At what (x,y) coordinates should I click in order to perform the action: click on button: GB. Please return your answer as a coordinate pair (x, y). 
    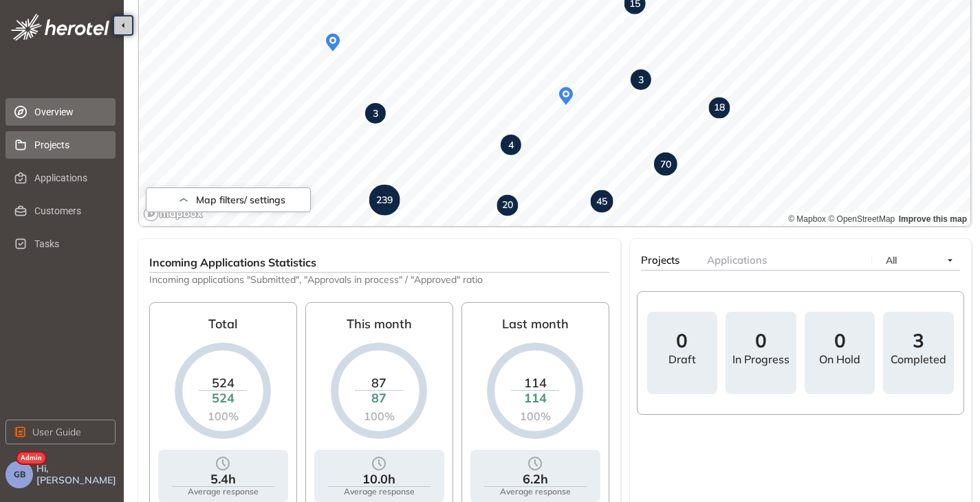
    Looking at the image, I should click on (19, 475).